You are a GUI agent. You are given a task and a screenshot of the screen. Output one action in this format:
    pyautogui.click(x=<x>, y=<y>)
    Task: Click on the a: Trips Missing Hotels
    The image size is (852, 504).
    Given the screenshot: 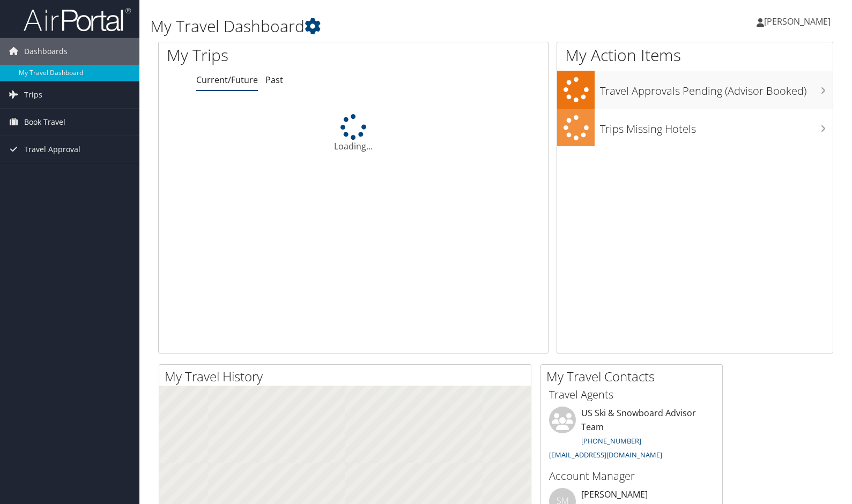 What is the action you would take?
    pyautogui.click(x=695, y=127)
    